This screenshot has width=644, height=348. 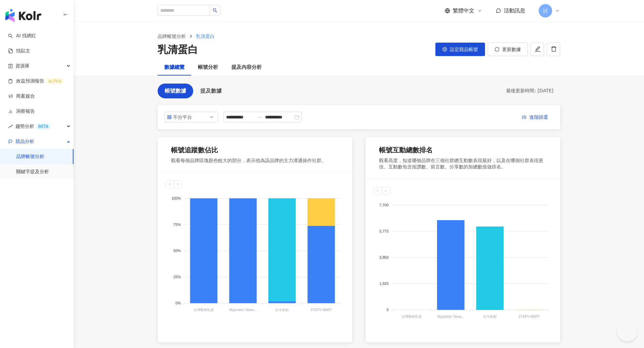 What do you see at coordinates (178, 50) in the screenshot?
I see `div: 乳清蛋白` at bounding box center [178, 50].